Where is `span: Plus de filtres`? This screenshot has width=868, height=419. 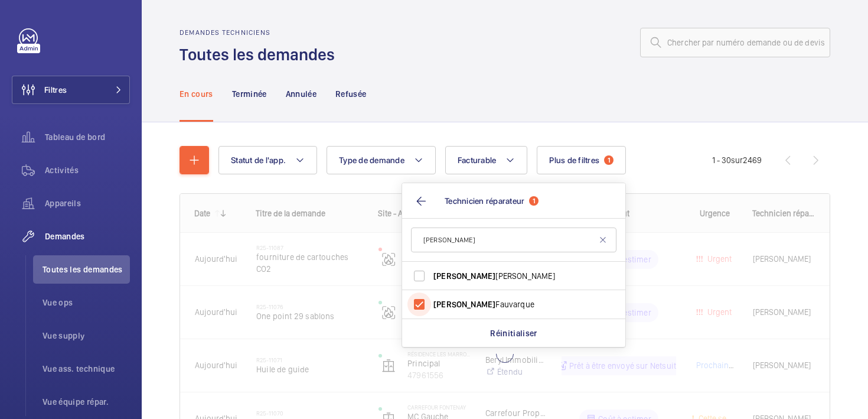
span: Plus de filtres is located at coordinates (574, 160).